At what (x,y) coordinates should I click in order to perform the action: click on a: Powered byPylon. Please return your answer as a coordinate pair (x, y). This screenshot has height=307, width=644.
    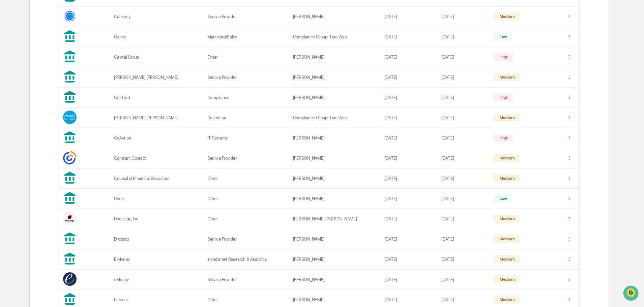
    Looking at the image, I should click on (64, 169).